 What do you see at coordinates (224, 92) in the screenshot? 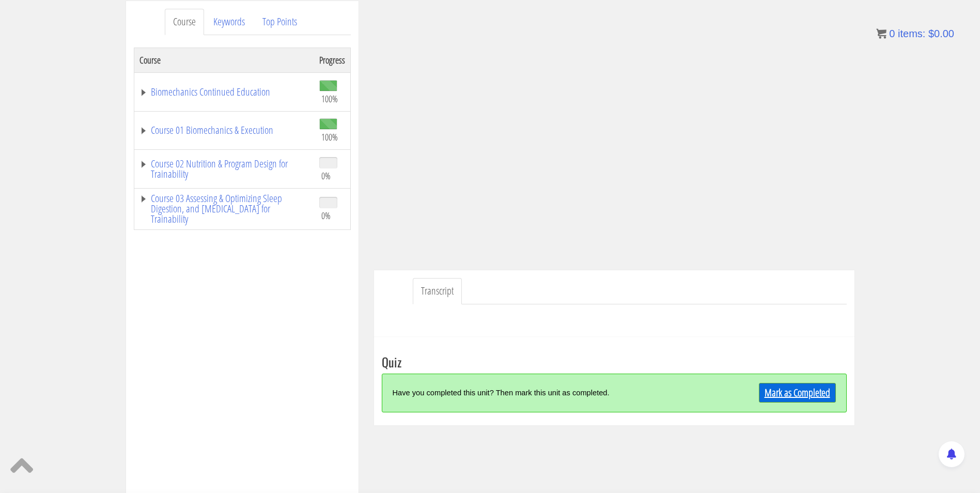
I see `a: Biomechanics Continued Education` at bounding box center [224, 92].